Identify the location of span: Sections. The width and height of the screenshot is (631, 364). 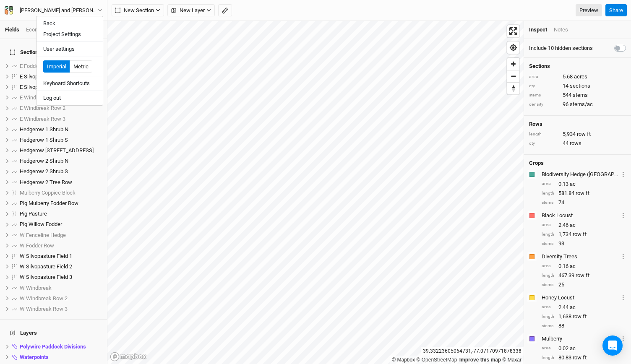
(26, 52).